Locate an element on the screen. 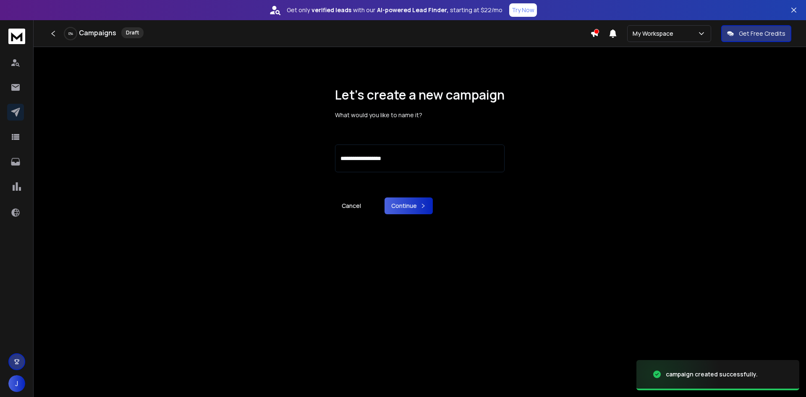 The image size is (806, 397). span: J is located at coordinates (17, 383).